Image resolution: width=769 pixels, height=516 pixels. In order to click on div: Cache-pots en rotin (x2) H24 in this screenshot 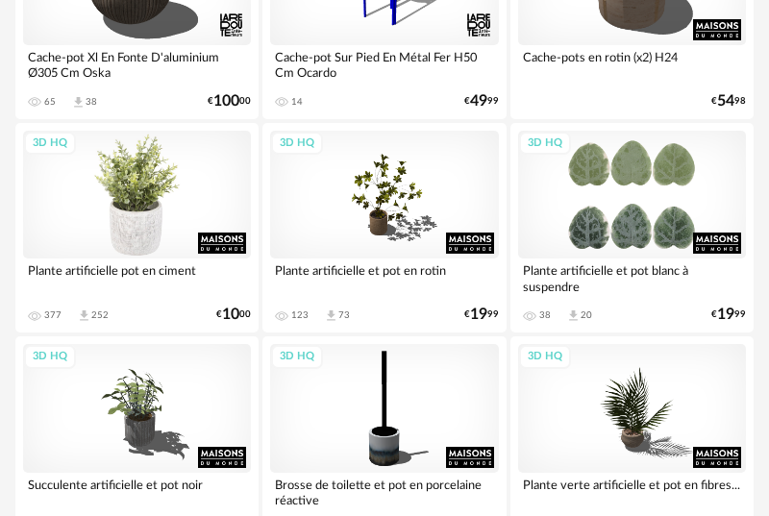, I will do `click(632, 64)`.